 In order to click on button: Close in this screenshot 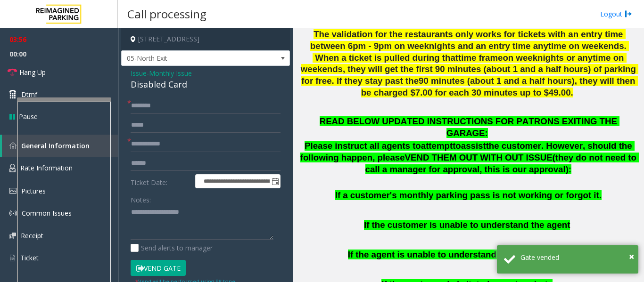, I will do `click(631, 257)`.